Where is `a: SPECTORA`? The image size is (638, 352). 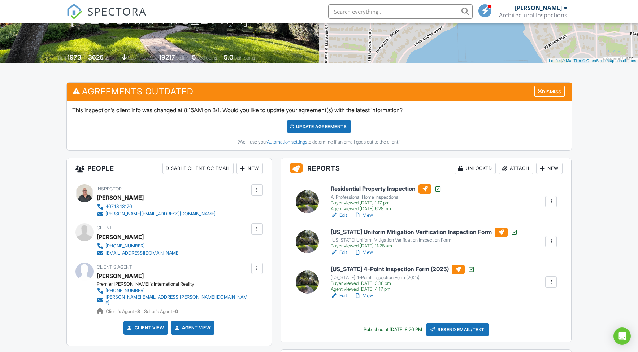
a: SPECTORA is located at coordinates (107, 17).